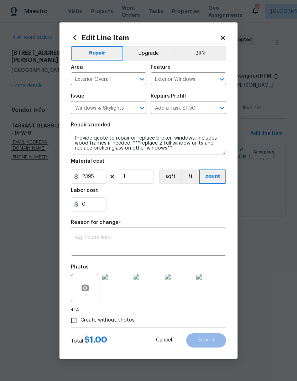 The height and width of the screenshot is (381, 297). What do you see at coordinates (170, 177) in the screenshot?
I see `button: sqft` at bounding box center [170, 177].